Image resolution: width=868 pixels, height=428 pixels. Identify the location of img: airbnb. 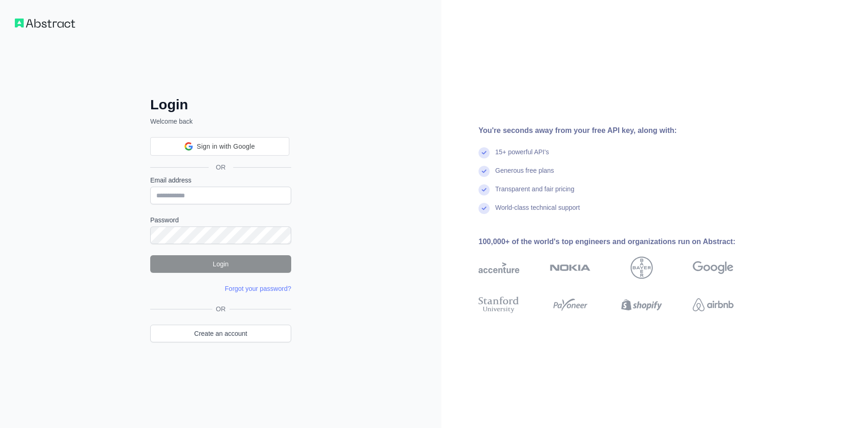
(713, 305).